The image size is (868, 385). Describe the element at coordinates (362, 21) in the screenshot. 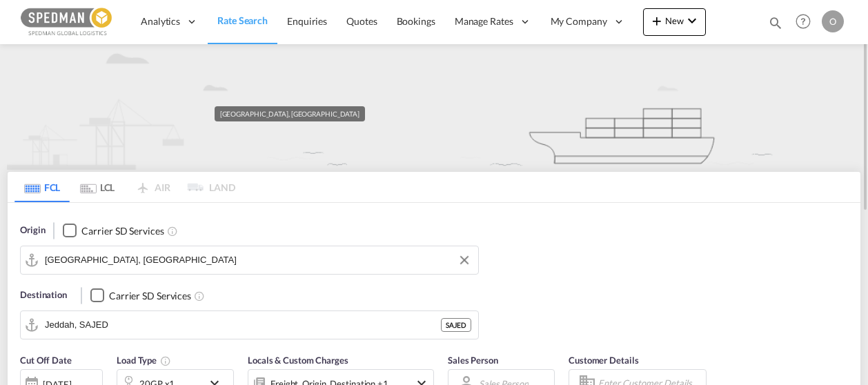

I see `span: Quotes` at that location.